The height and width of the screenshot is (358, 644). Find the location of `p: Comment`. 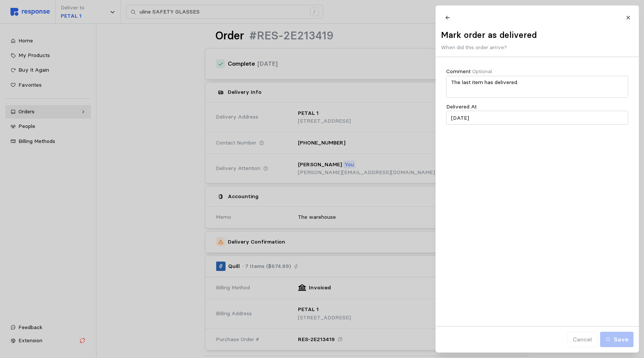

p: Comment is located at coordinates (469, 72).